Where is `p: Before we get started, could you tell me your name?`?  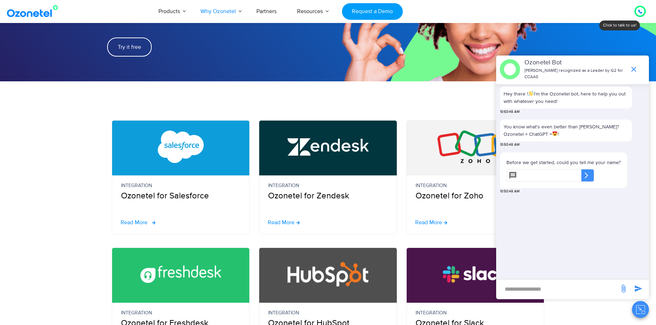
p: Before we get started, could you tell me your name? is located at coordinates (563, 162).